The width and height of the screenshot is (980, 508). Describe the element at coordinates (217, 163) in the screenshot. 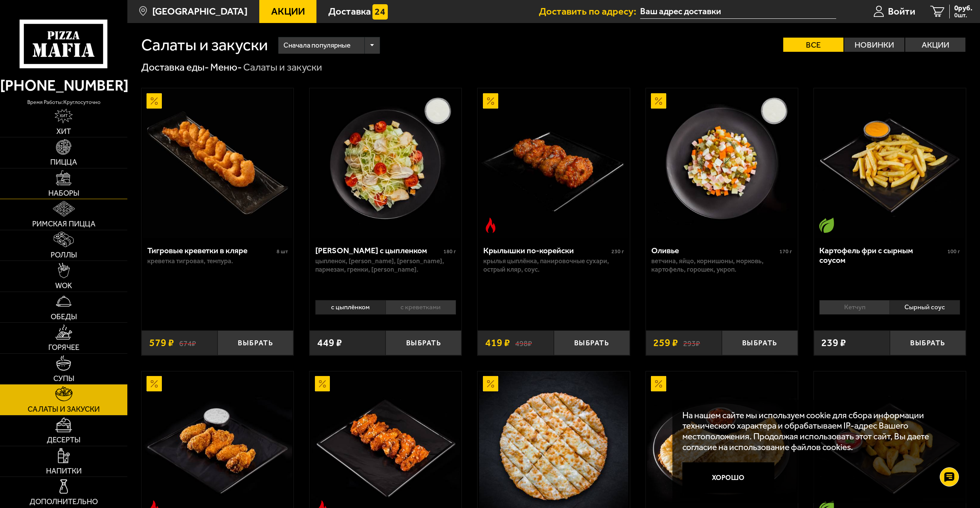

I see `img: Тигровые креветки в кляре` at that location.